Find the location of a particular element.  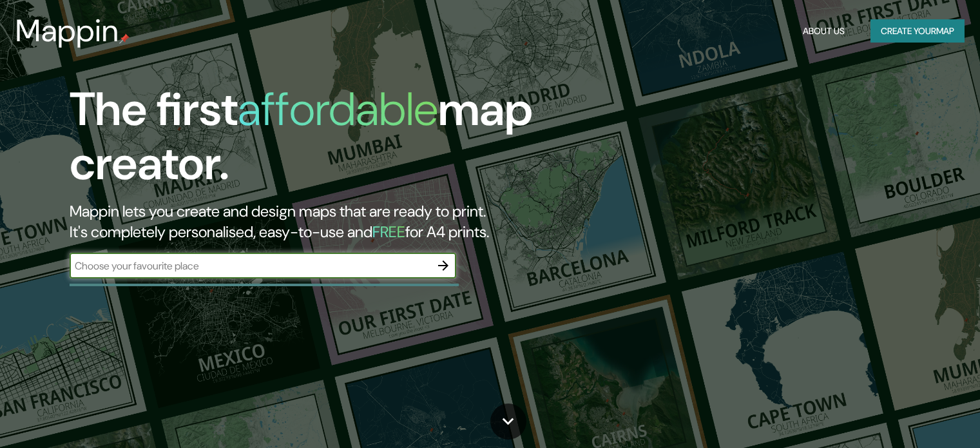

h2: Mappin lets you create and design maps that are ready to print. It's completely personalised, eas... is located at coordinates (314, 222).